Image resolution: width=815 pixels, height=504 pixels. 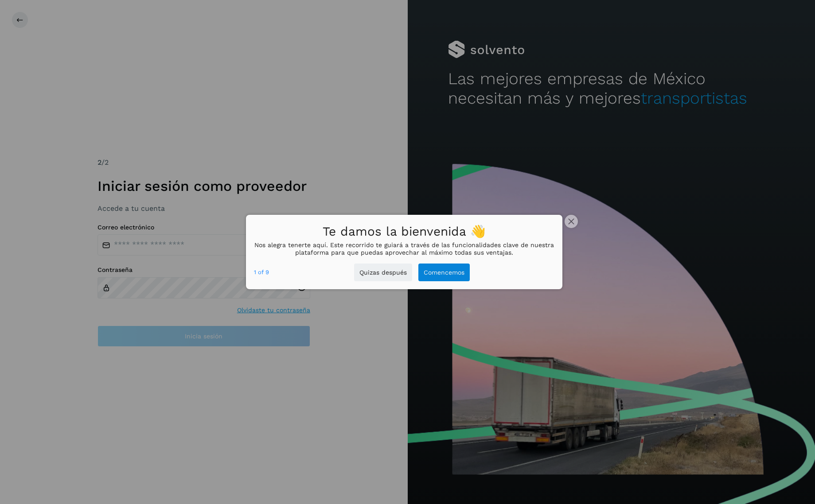 What do you see at coordinates (261, 273) in the screenshot?
I see `div: step 1 of 9` at bounding box center [261, 273].